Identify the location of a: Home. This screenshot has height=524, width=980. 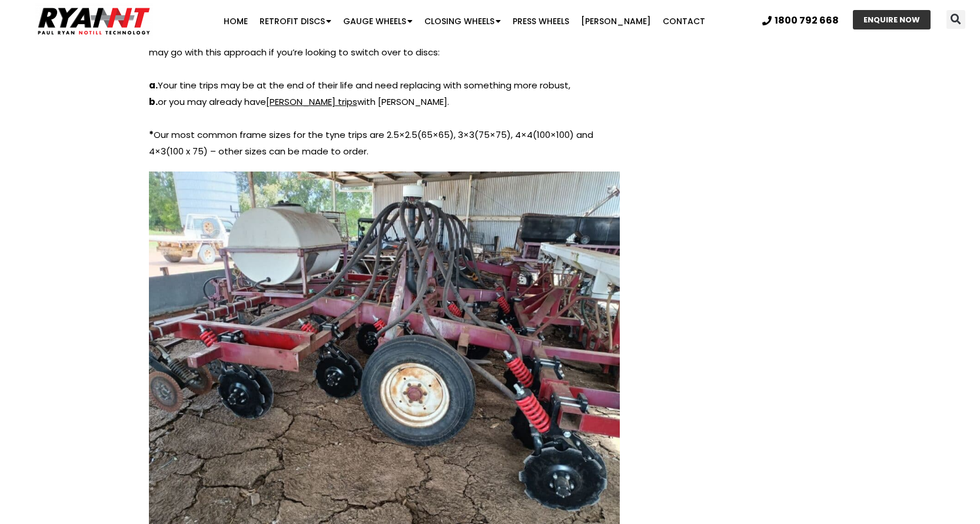
(235, 22).